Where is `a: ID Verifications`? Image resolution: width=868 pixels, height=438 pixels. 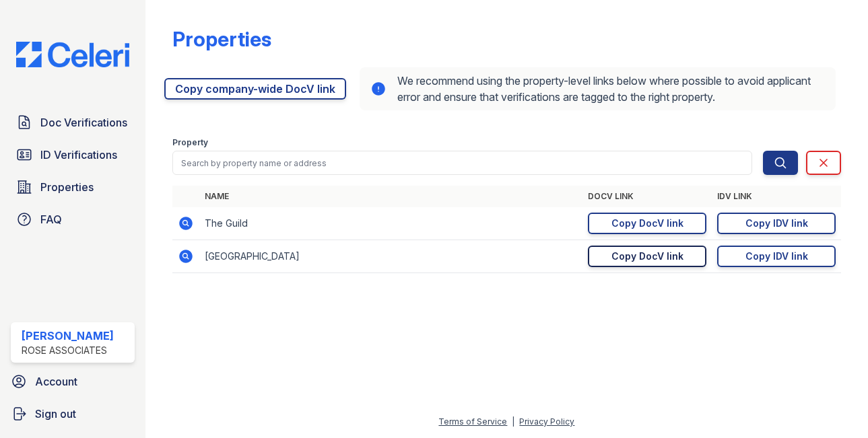
a: ID Verifications is located at coordinates (72, 155).